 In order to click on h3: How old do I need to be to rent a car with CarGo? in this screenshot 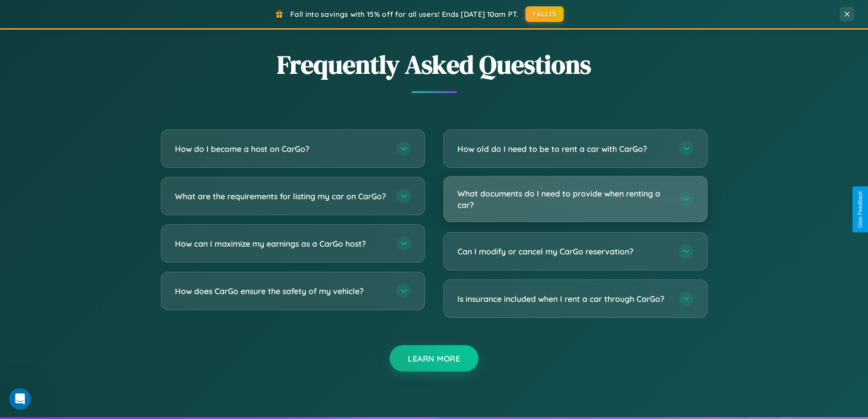, I will do `click(563, 149)`.